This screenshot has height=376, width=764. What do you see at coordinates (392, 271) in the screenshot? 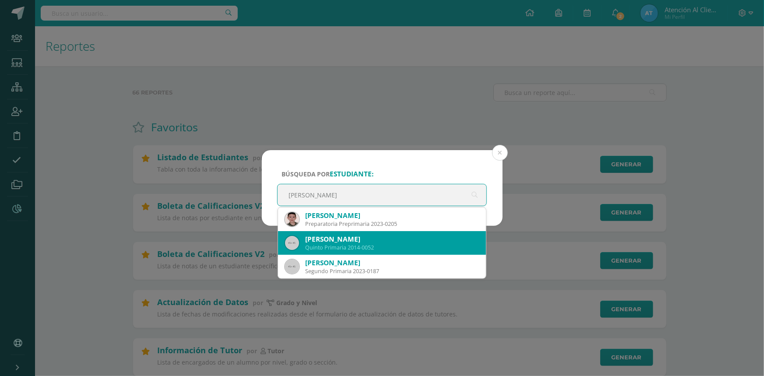
I see `div: Segundo Primaria 2023-0187` at bounding box center [392, 271].